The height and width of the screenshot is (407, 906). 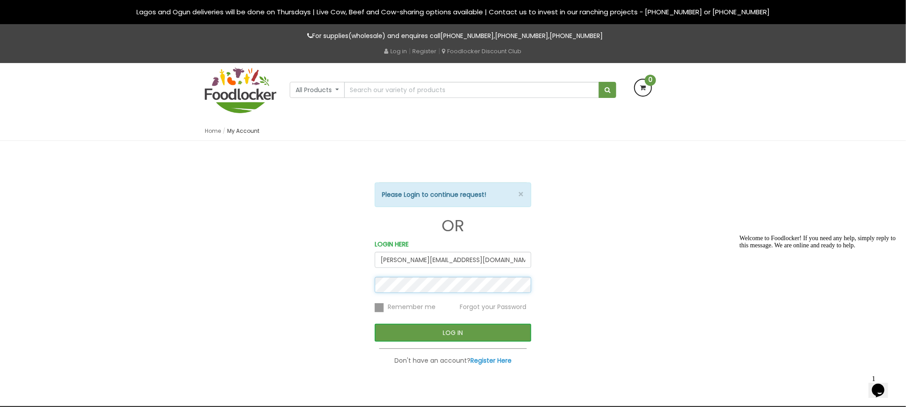 I want to click on span: Forgot your Password, so click(x=493, y=307).